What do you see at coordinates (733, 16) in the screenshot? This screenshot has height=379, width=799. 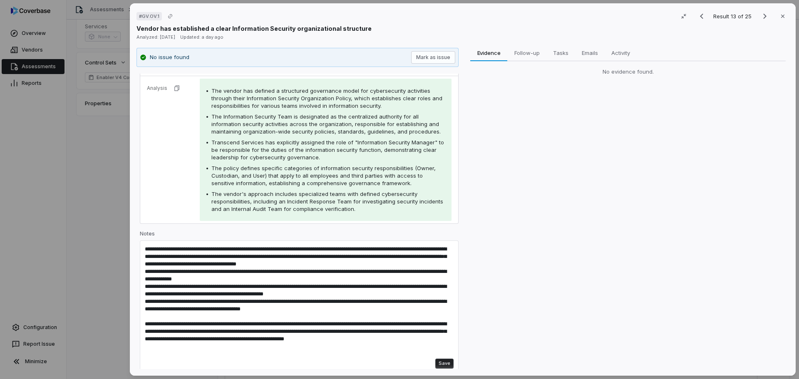 I see `p: Result 13 of 25` at bounding box center [733, 16].